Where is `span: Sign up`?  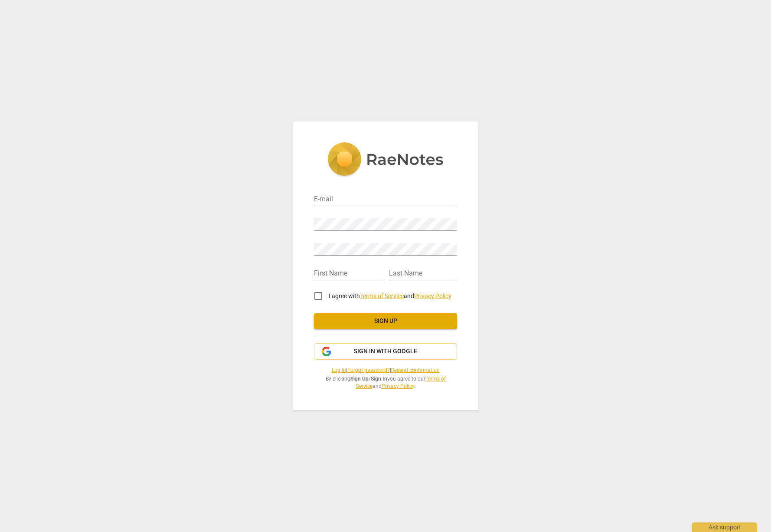 span: Sign up is located at coordinates (386, 321).